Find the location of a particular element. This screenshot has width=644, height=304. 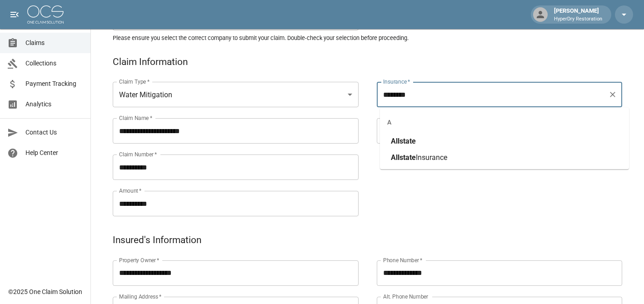

p: HyperDry Restoration is located at coordinates (578, 19).